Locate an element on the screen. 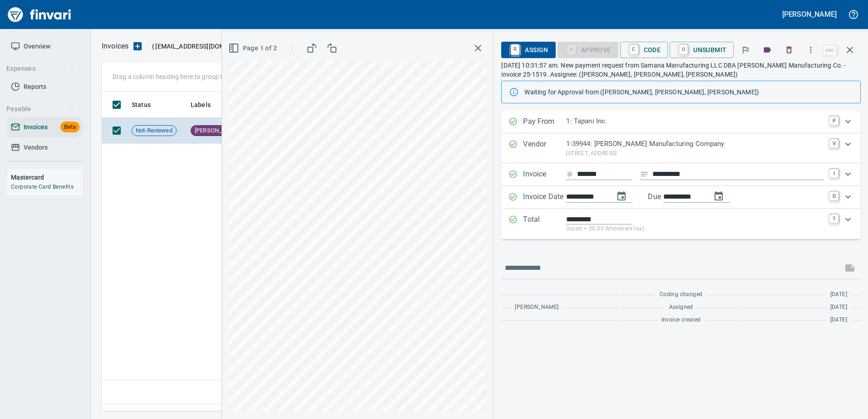 This screenshot has width=868, height=419. p: (basis + $0.00 Wholesale tax) is located at coordinates (695, 229).